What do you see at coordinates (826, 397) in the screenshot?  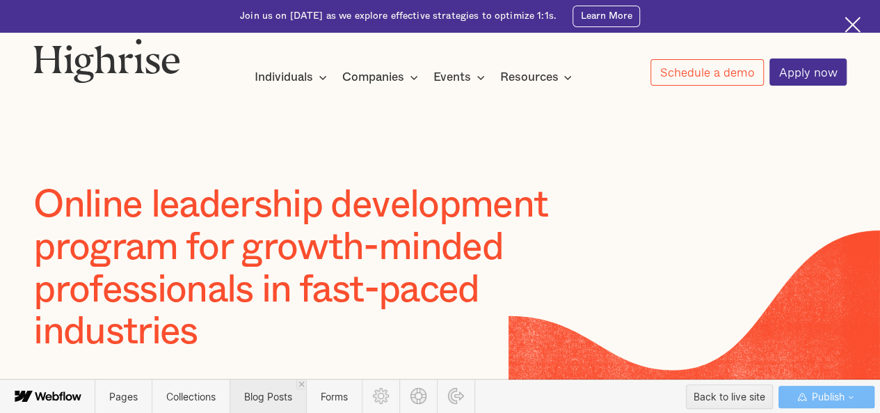 I see `span: Publish` at bounding box center [826, 397].